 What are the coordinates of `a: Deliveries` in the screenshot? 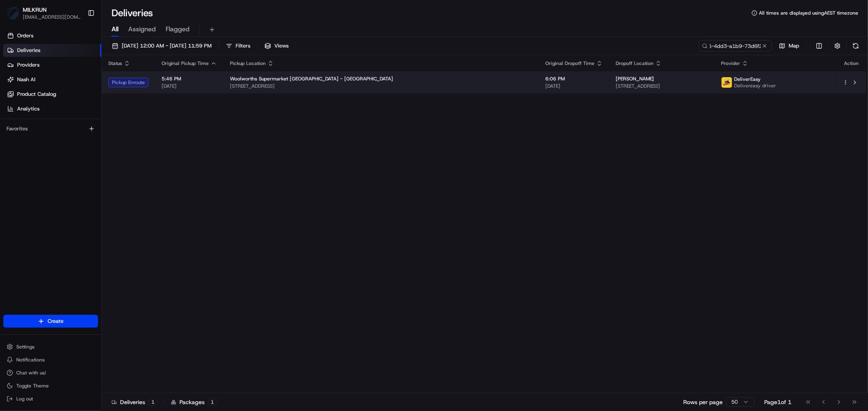 It's located at (52, 50).